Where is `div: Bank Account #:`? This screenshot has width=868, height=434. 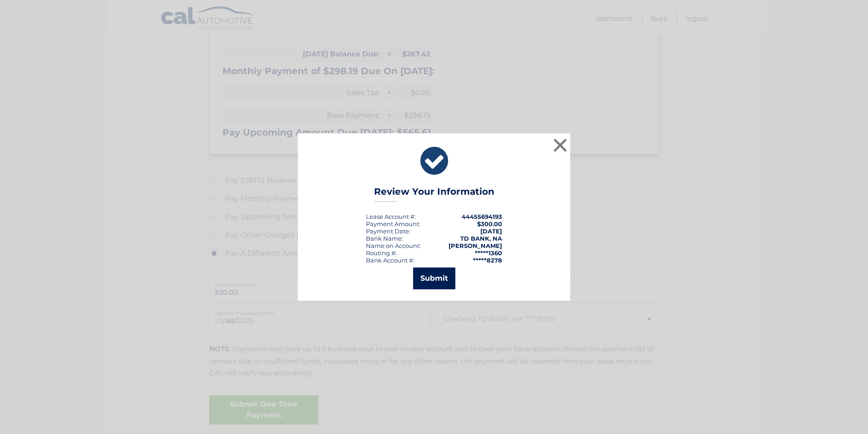
div: Bank Account #: is located at coordinates (390, 260).